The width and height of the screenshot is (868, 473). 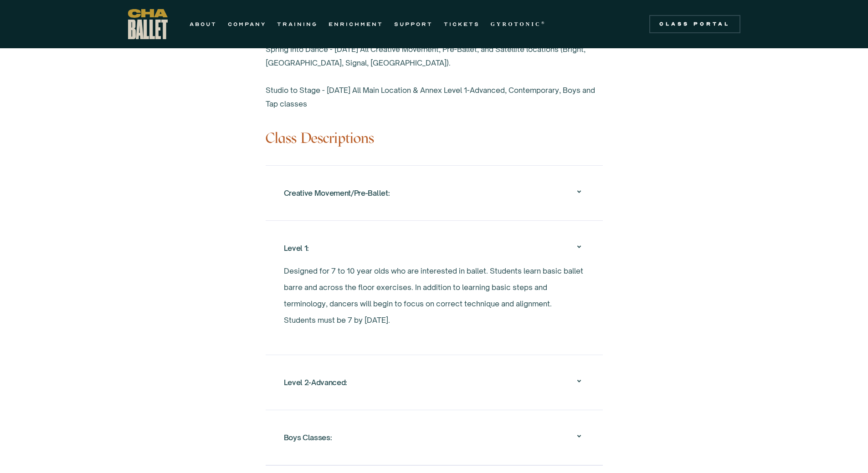 What do you see at coordinates (461, 24) in the screenshot?
I see `a: TICKETS` at bounding box center [461, 24].